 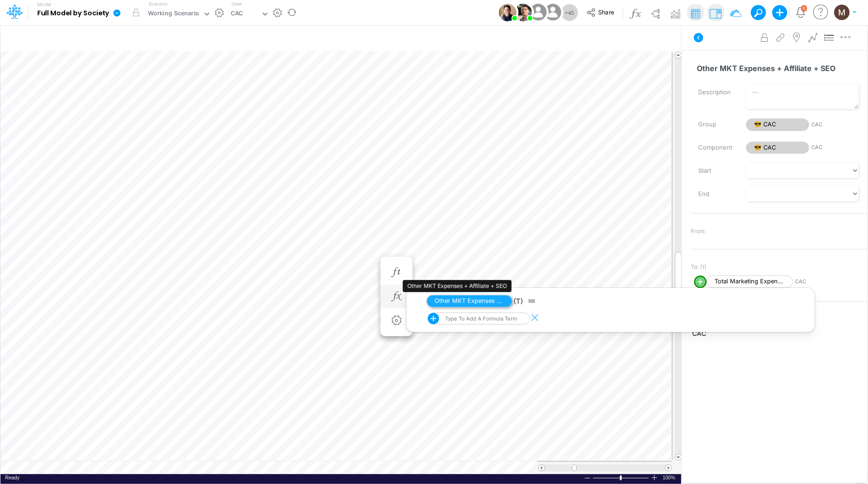 I want to click on span: Other MKT Expenses + Affiliate + SEO, so click(x=470, y=301).